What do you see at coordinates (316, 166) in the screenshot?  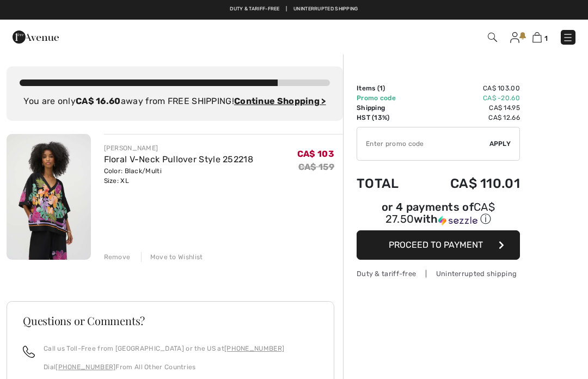 I see `s: CA$ 159` at bounding box center [316, 166].